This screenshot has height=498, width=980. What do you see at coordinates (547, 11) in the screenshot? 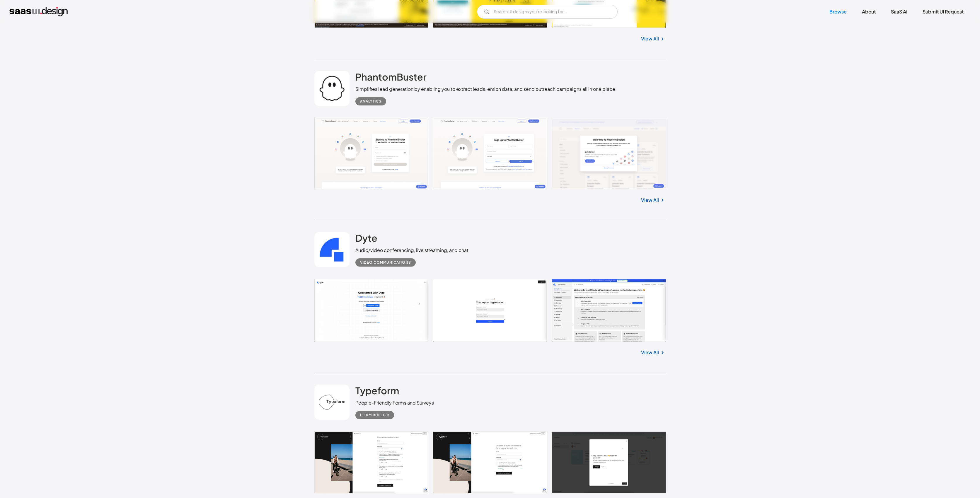
I see `input: Search UI designs you're looking for...` at bounding box center [547, 11].